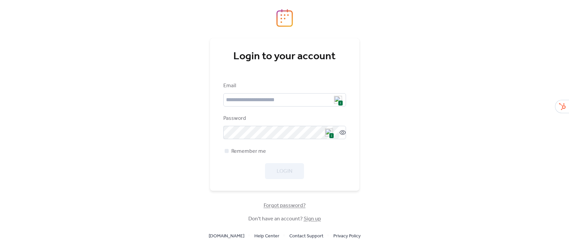 The height and width of the screenshot is (248, 569). What do you see at coordinates (347, 236) in the screenshot?
I see `a: Privacy Policy` at bounding box center [347, 236].